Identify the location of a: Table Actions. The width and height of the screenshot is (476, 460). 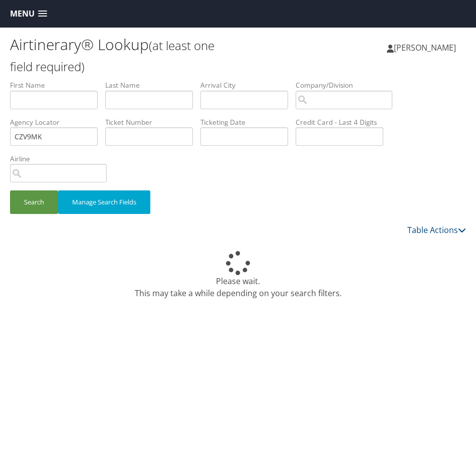
(436, 230).